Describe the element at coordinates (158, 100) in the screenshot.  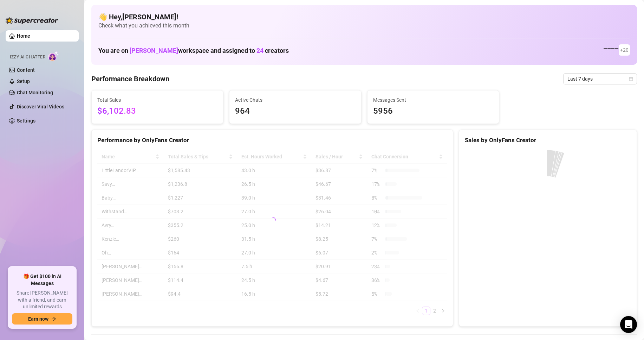
I see `span: Total Sales` at that location.